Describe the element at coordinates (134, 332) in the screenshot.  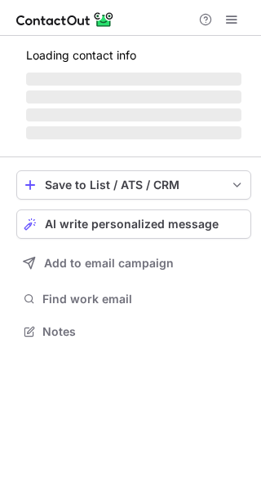
I see `button: Notes` at that location.